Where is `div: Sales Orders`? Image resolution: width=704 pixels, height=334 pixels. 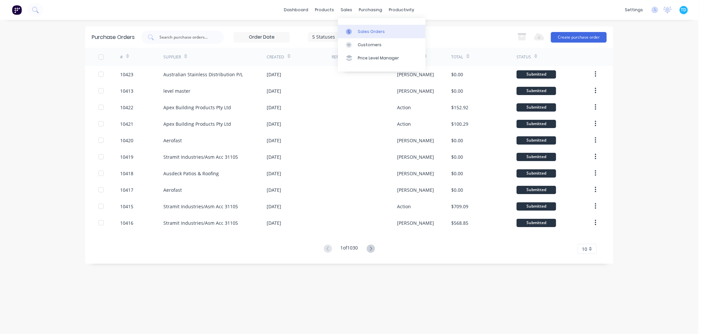
div: Sales Orders is located at coordinates (371, 32).